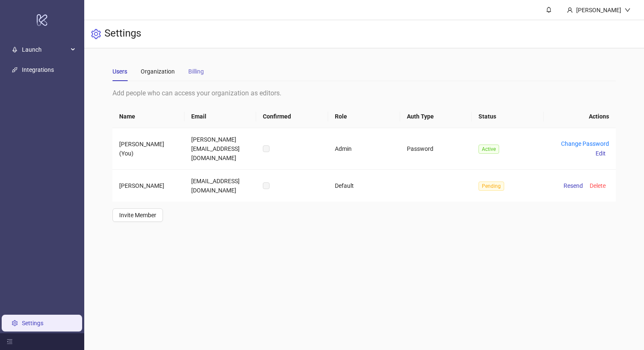  What do you see at coordinates (364, 93) in the screenshot?
I see `div: Add people who can access your organization as editors.` at bounding box center [364, 93].